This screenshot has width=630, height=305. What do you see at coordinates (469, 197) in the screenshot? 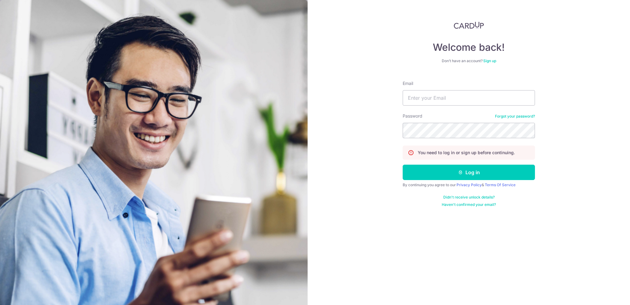
I see `a: Didn't receive unlock details?` at bounding box center [469, 197].